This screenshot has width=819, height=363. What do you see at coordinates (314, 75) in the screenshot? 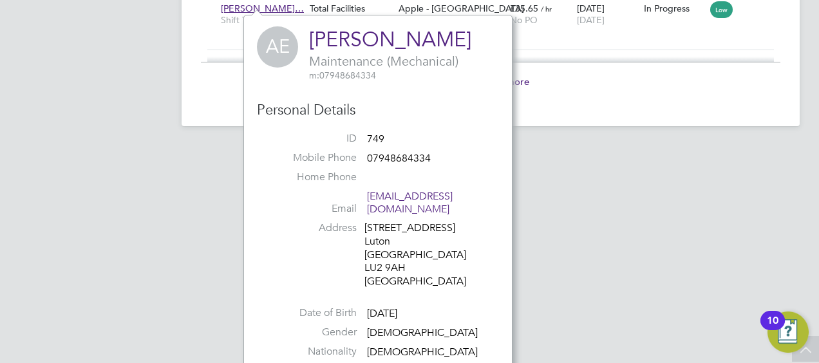
I see `span: m:` at bounding box center [314, 75].